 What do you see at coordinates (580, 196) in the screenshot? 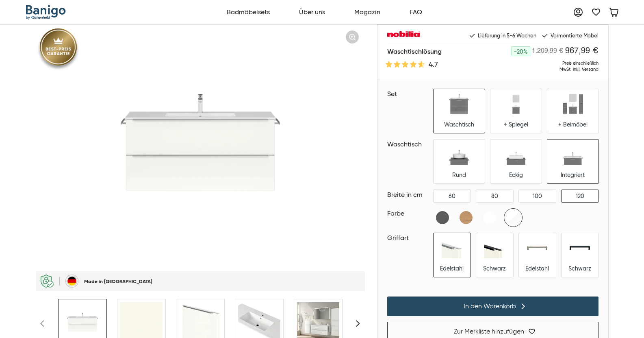
I see `div: 120` at bounding box center [580, 196].